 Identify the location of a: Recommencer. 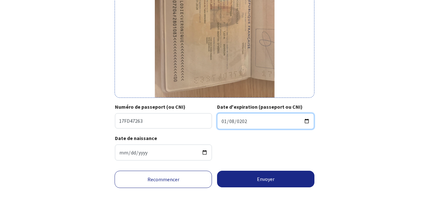
(163, 179).